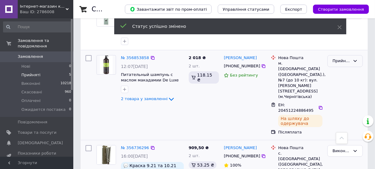  What do you see at coordinates (43, 6) in the screenshot?
I see `span: Інтернет-магазин косметики для волосся "Hipster"` at bounding box center [43, 6].